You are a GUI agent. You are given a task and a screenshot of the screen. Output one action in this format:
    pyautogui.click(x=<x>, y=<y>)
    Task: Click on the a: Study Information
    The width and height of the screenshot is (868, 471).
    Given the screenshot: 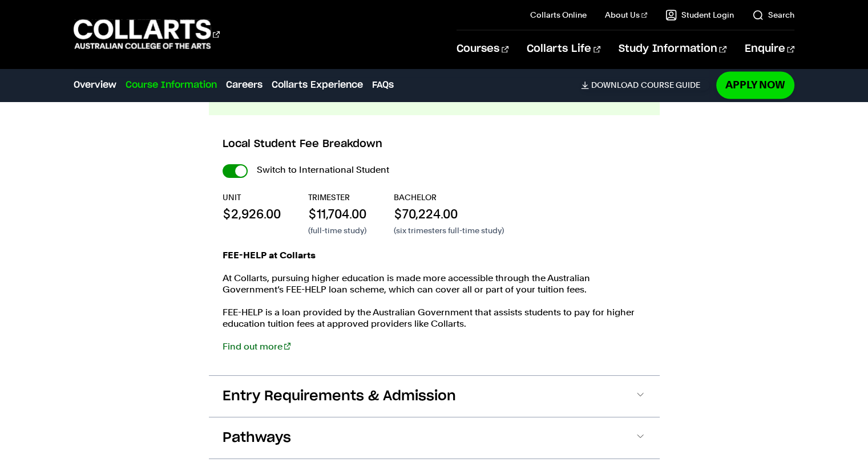 What is the action you would take?
    pyautogui.click(x=672, y=49)
    